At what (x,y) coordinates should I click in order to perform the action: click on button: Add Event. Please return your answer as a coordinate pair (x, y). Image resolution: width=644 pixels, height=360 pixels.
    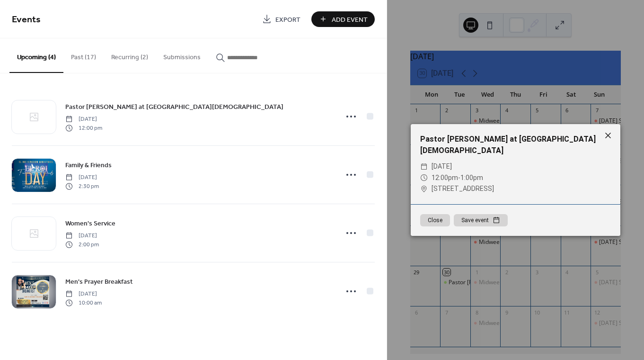
    Looking at the image, I should click on (343, 19).